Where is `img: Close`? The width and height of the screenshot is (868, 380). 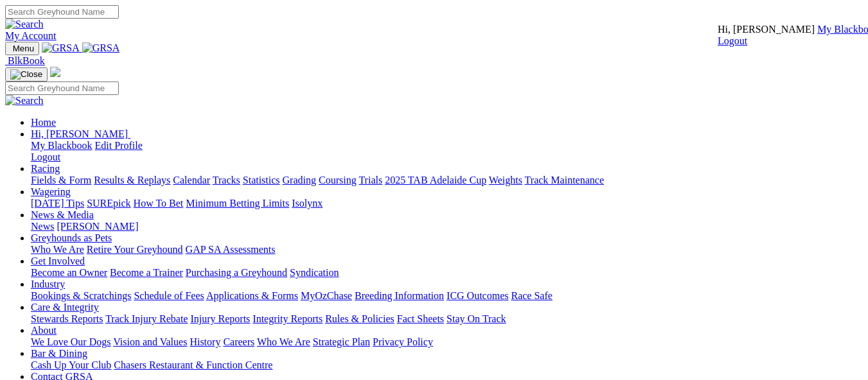 img: Close is located at coordinates (26, 74).